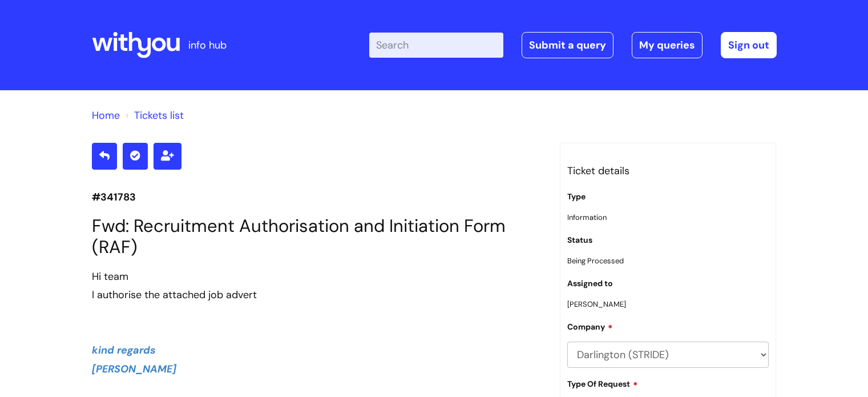 The width and height of the screenshot is (868, 397). What do you see at coordinates (159, 115) in the screenshot?
I see `a: Tickets list` at bounding box center [159, 115].